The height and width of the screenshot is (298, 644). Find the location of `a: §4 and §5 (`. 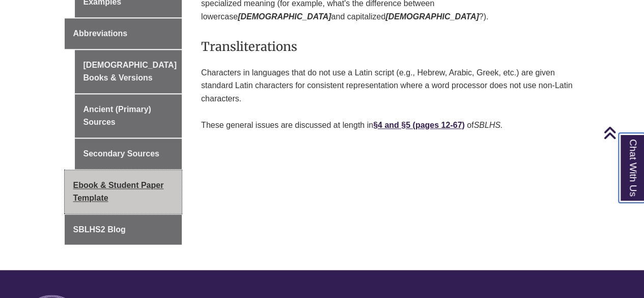

a: §4 and §5 ( is located at coordinates (394, 124).